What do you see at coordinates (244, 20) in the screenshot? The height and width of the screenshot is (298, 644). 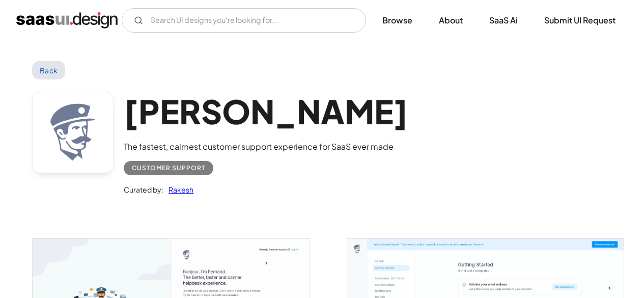 I see `form: Email Form` at bounding box center [244, 20].